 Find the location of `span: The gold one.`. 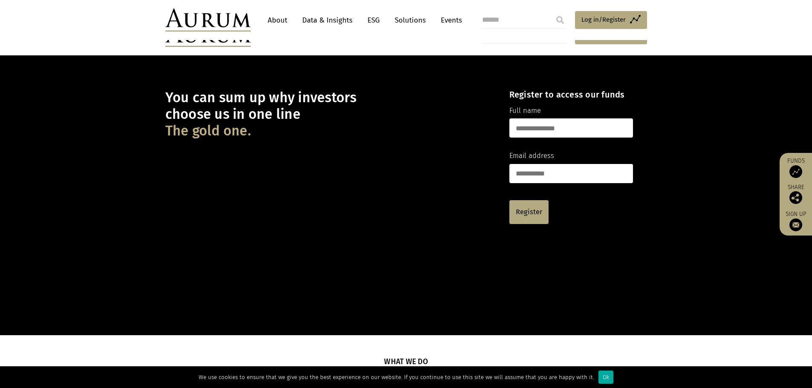

span: The gold one. is located at coordinates (208, 131).